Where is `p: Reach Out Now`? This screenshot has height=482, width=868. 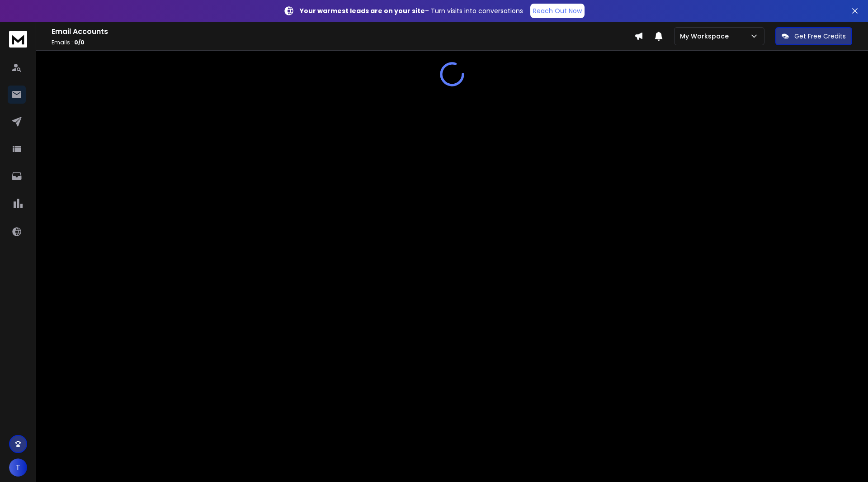
p: Reach Out Now is located at coordinates (558, 11).